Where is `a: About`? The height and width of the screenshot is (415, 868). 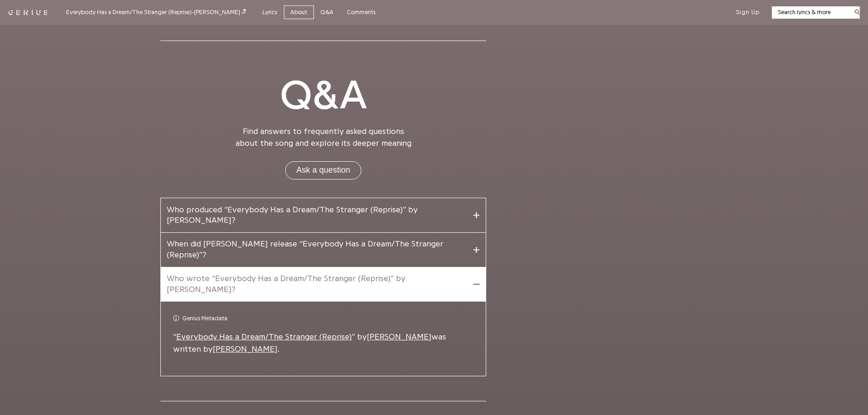
a: About is located at coordinates (299, 12).